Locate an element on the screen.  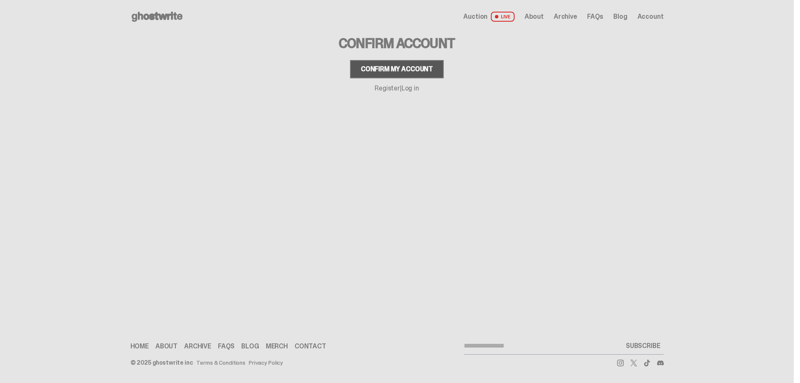
span: About is located at coordinates (534, 17).